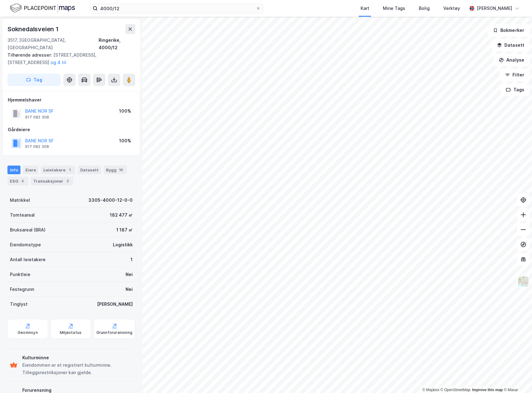 Image resolution: width=532 pixels, height=393 pixels. I want to click on div: Gårdeiere, so click(72, 129).